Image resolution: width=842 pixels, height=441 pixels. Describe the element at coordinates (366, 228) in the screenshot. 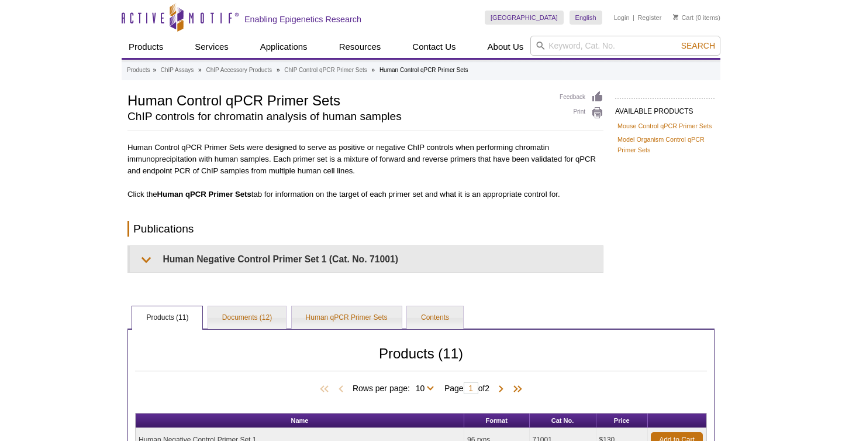

I see `h2: Publications` at that location.